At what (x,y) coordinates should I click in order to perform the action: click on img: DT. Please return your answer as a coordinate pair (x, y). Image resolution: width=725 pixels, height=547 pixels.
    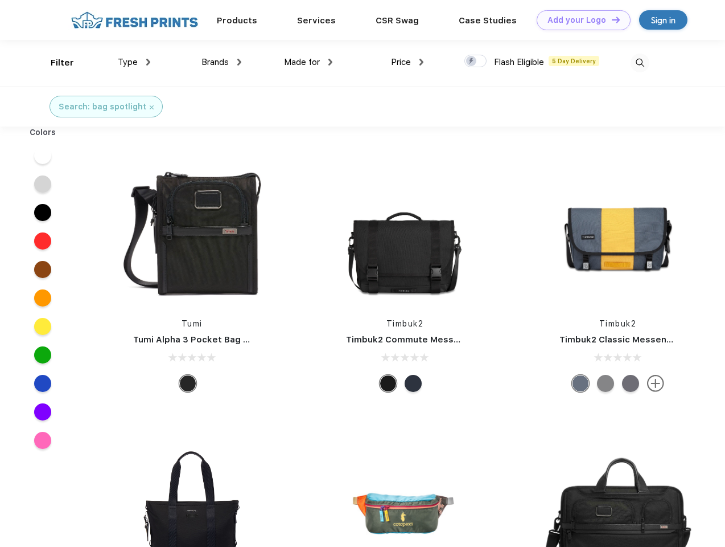
    Looking at the image, I should click on (616, 19).